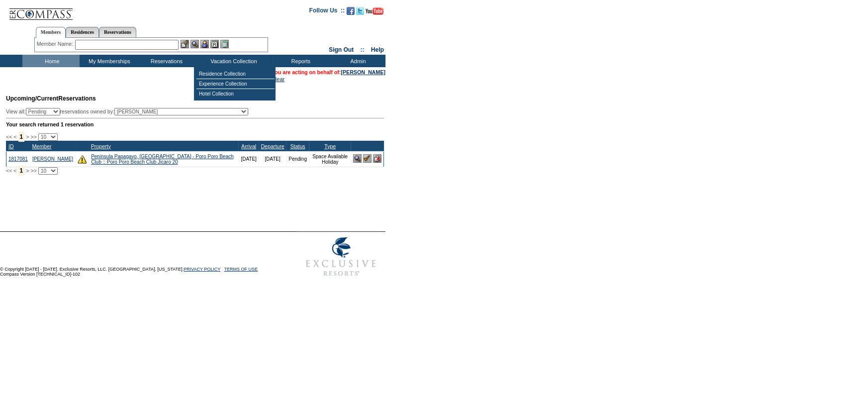 The height and width of the screenshot is (412, 868). Describe the element at coordinates (235, 74) in the screenshot. I see `td: Residence Collection` at that location.